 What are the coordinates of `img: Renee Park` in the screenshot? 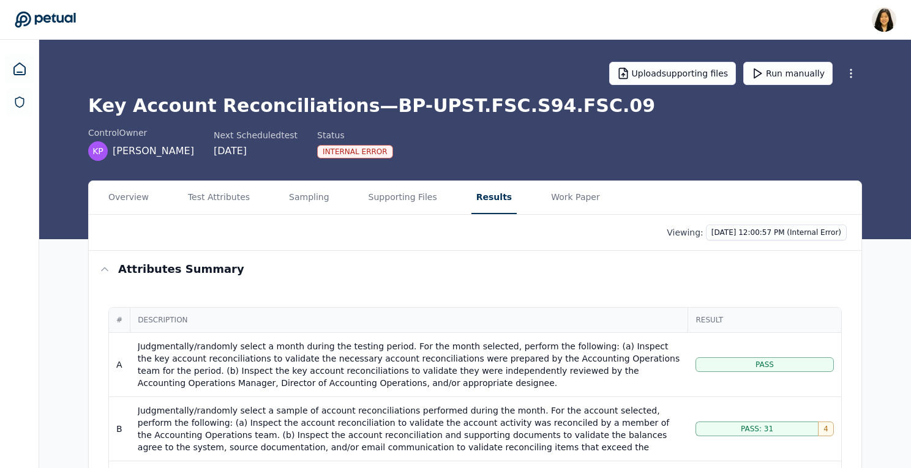 It's located at (884, 20).